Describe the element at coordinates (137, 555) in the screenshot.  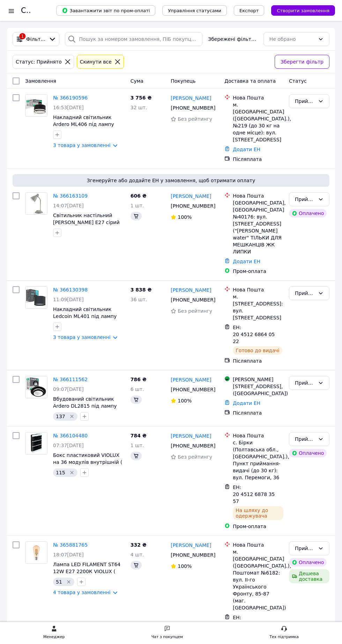
I see `span: 4 шт.` at that location.